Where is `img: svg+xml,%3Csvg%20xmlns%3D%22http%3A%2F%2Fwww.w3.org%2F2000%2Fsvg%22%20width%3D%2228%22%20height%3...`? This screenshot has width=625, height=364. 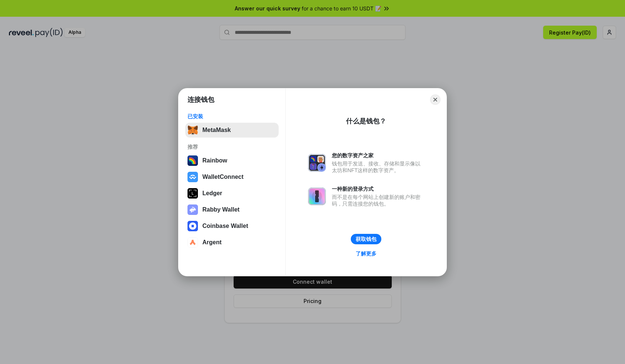 img: svg+xml,%3Csvg%20xmlns%3D%22http%3A%2F%2Fwww.w3.org%2F2000%2Fsvg%22%20width%3D%2228%22%20height%3... is located at coordinates (192, 193).